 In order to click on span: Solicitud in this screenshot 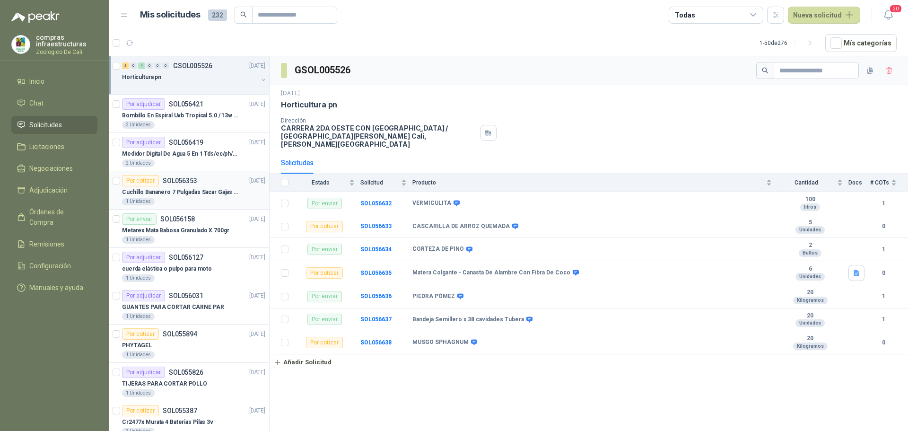, I will do `click(380, 182)`.